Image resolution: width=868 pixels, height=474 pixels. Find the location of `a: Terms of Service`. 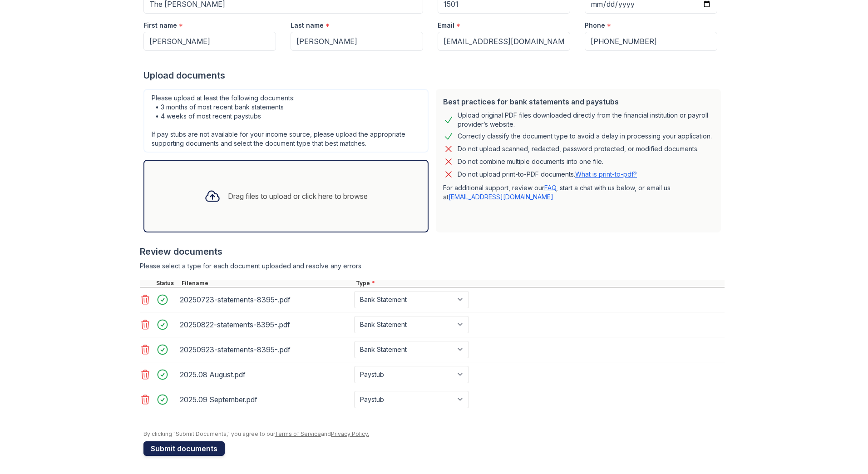

a: Terms of Service is located at coordinates (298, 434).